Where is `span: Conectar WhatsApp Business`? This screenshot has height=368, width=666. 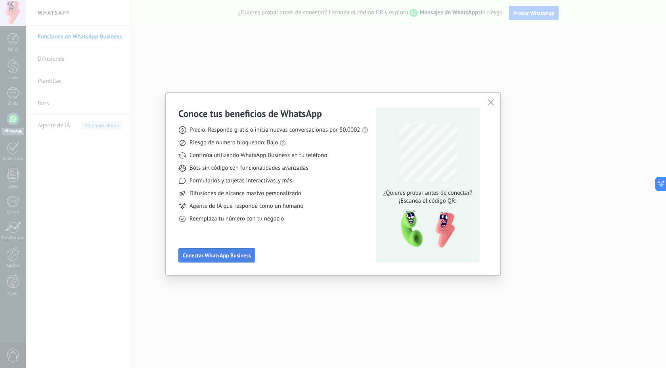 span: Conectar WhatsApp Business is located at coordinates (217, 255).